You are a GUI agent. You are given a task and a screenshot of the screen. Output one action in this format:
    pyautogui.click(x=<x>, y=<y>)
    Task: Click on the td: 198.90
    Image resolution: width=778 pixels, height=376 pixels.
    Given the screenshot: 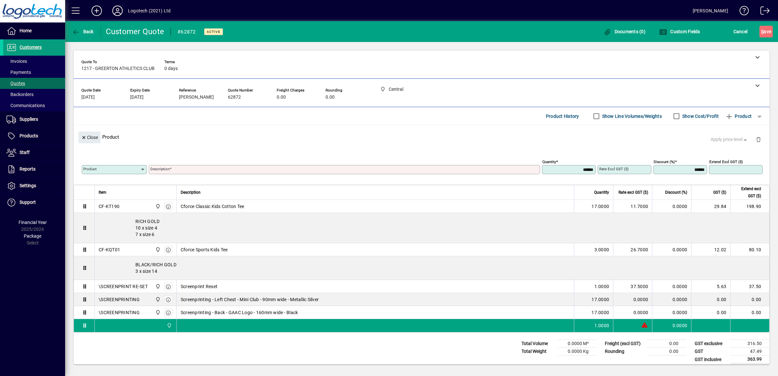 What is the action you would take?
    pyautogui.click(x=750, y=206)
    